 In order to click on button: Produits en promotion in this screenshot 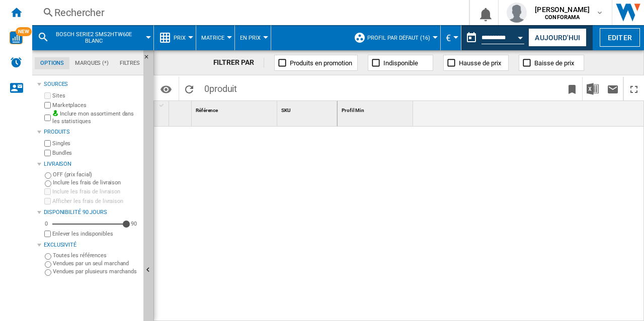, I will do `click(316, 63)`.